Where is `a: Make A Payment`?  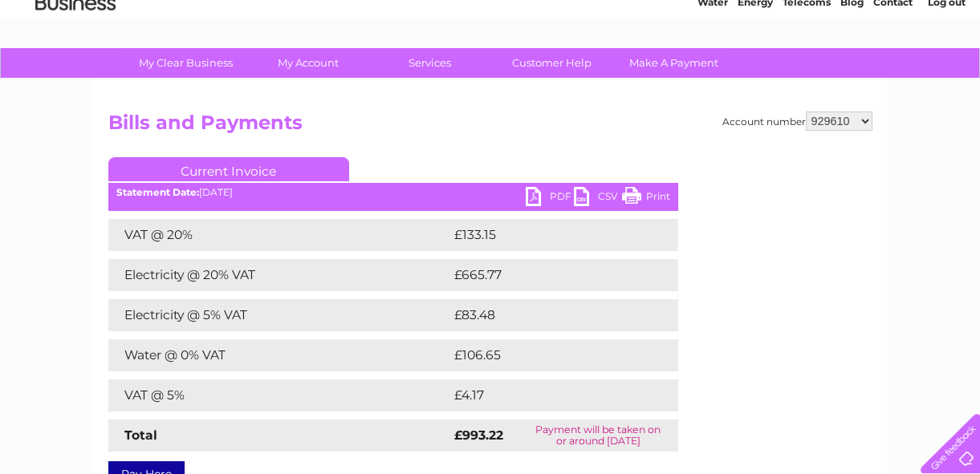 a: Make A Payment is located at coordinates (674, 62).